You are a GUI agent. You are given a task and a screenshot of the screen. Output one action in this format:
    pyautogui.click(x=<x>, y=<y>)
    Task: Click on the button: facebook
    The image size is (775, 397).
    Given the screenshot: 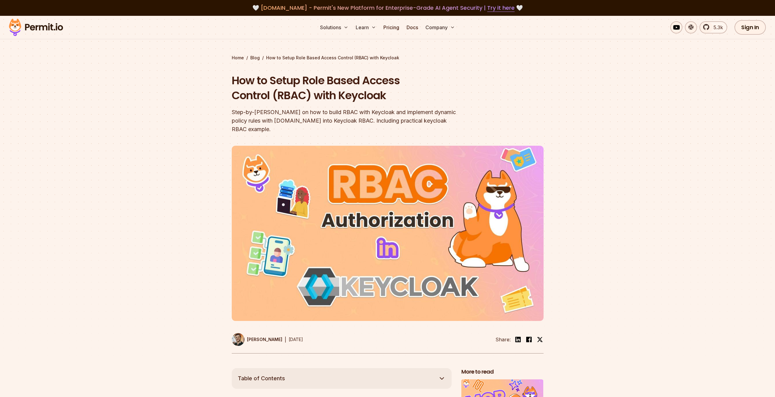 What is the action you would take?
    pyautogui.click(x=529, y=340)
    